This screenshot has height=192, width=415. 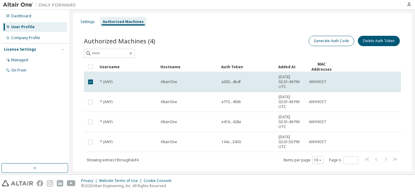 I want to click on div: License Settings, so click(x=20, y=49).